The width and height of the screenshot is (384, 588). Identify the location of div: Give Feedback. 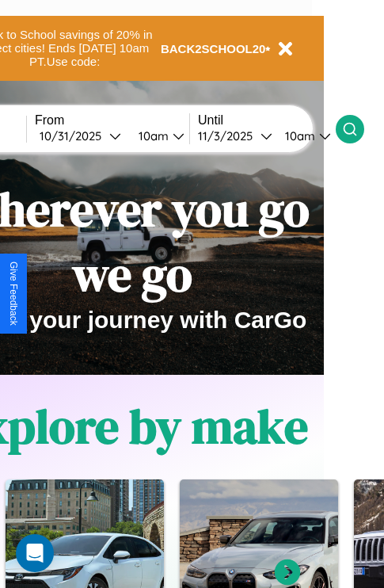
(13, 293).